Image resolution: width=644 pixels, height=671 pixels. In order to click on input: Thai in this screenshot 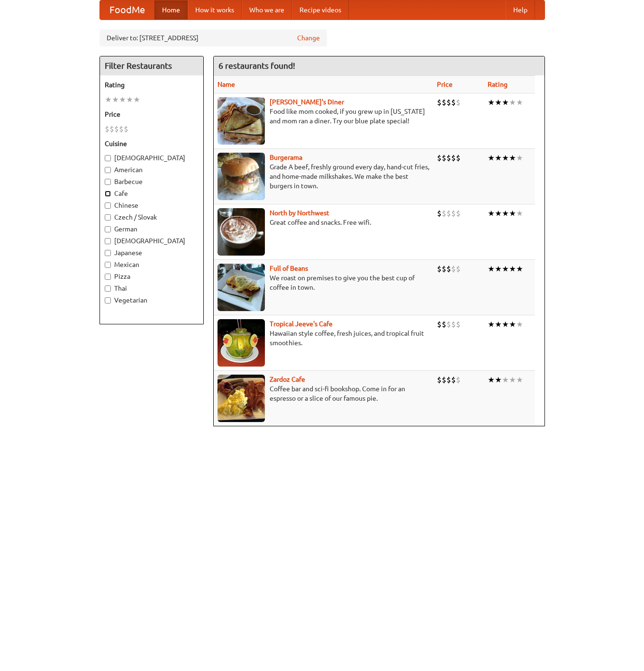, I will do `click(107, 288)`.